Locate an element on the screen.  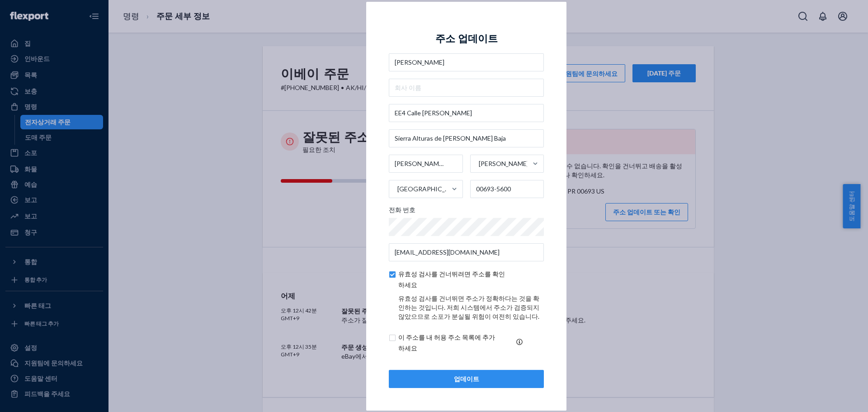
font: 유효성 검사를 건너뛰면 주소가 정확하다는 것을 확인하는 것입니다. 저희 시스템에서 주소가 검증되지 않았으므로 소포가 분실될 위험이 여전히 있습니다. is located at coordinates (469, 307).